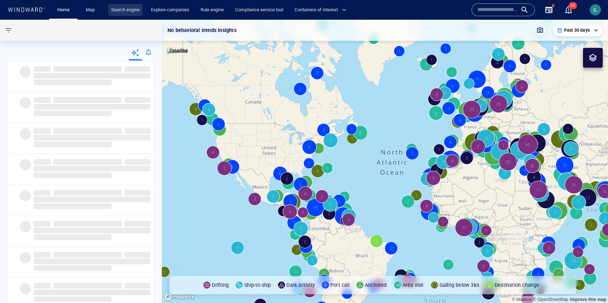 This screenshot has height=303, width=608. What do you see at coordinates (125, 10) in the screenshot?
I see `a: Search engine` at bounding box center [125, 10].